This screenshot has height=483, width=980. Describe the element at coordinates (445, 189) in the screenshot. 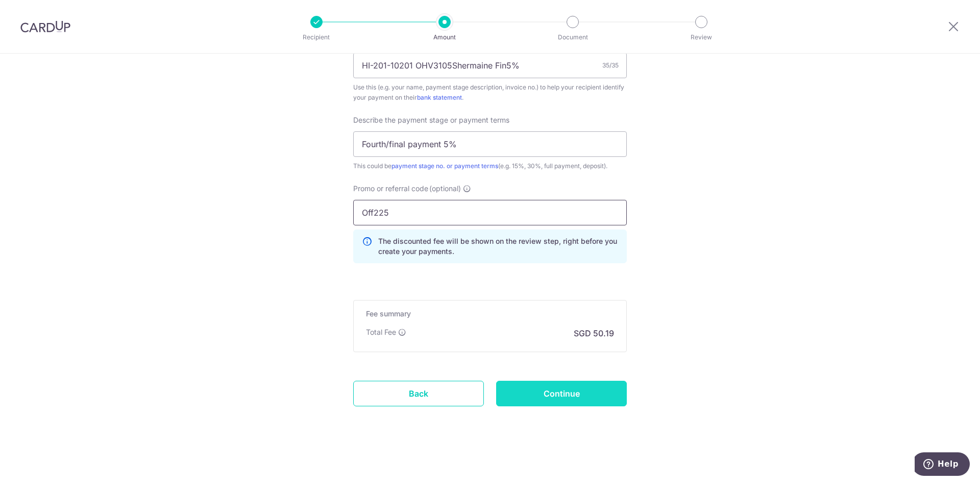

I see `span: (optional)` at that location.